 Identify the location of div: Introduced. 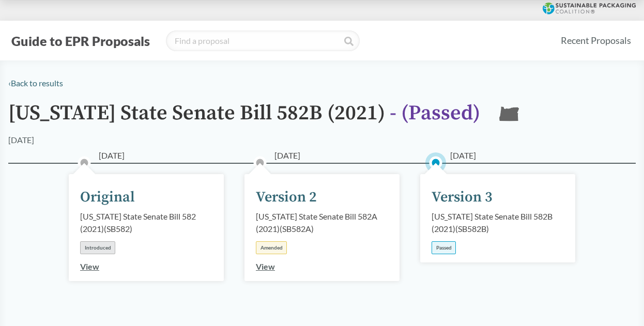
(98, 248).